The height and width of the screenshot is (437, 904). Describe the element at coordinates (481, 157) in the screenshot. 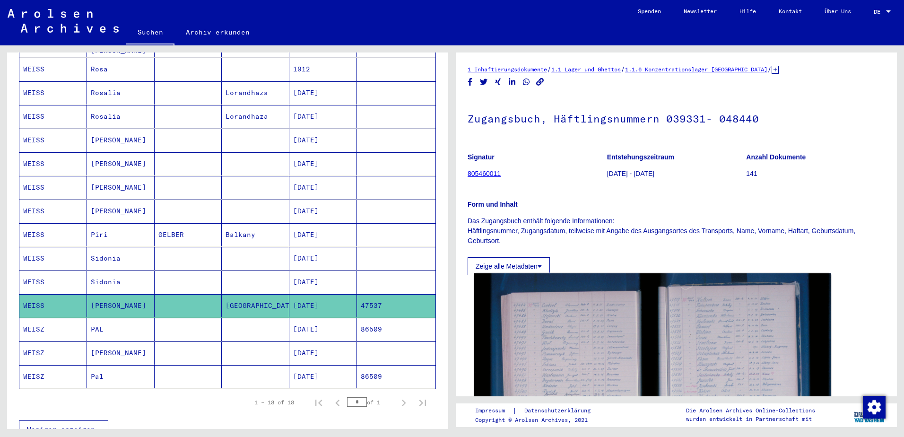

I see `b: Signatur` at that location.